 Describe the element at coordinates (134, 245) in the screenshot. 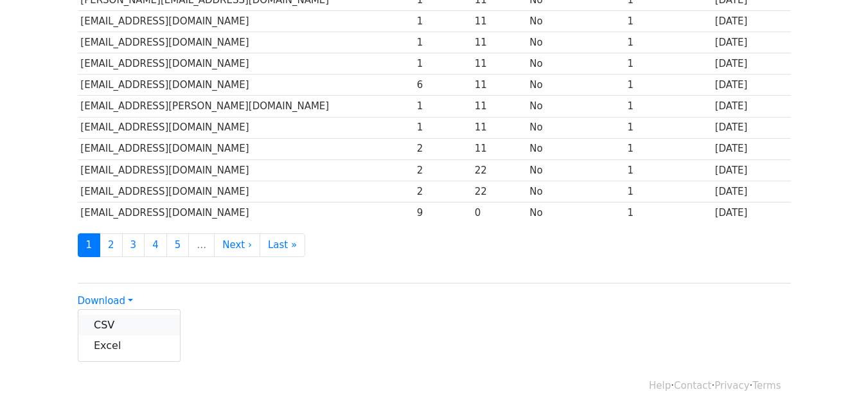

I see `a: 3` at that location.